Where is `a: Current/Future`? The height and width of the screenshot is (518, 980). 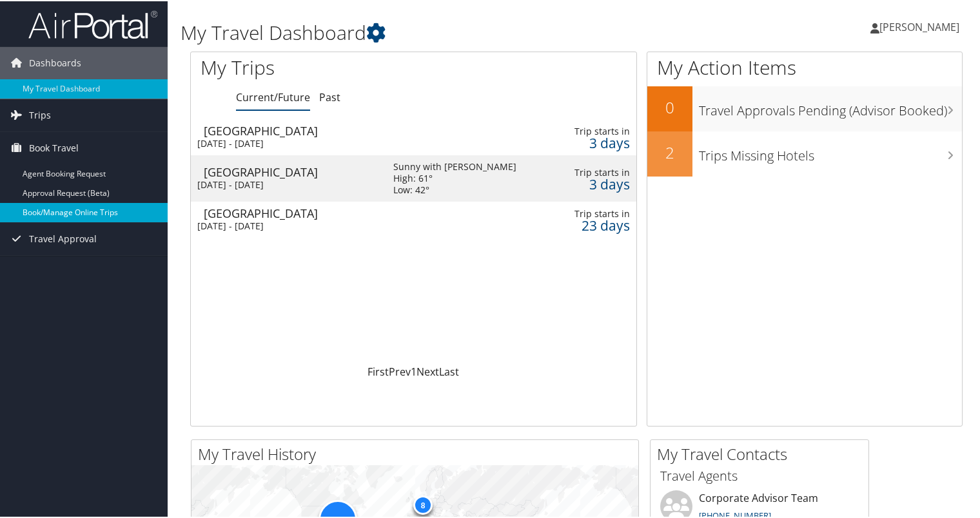
a: Current/Future is located at coordinates (273, 96).